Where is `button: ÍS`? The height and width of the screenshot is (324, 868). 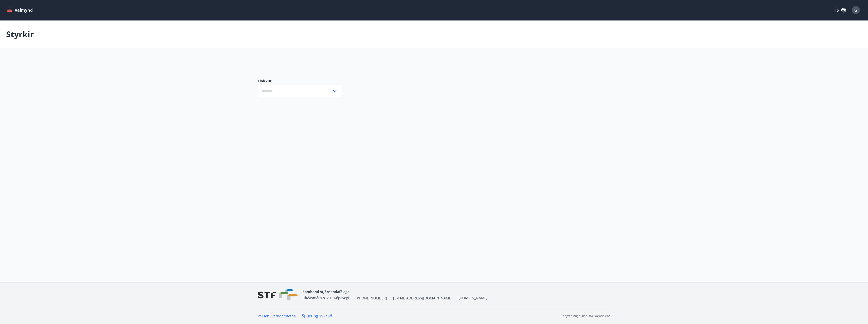
button: ÍS is located at coordinates (840, 10).